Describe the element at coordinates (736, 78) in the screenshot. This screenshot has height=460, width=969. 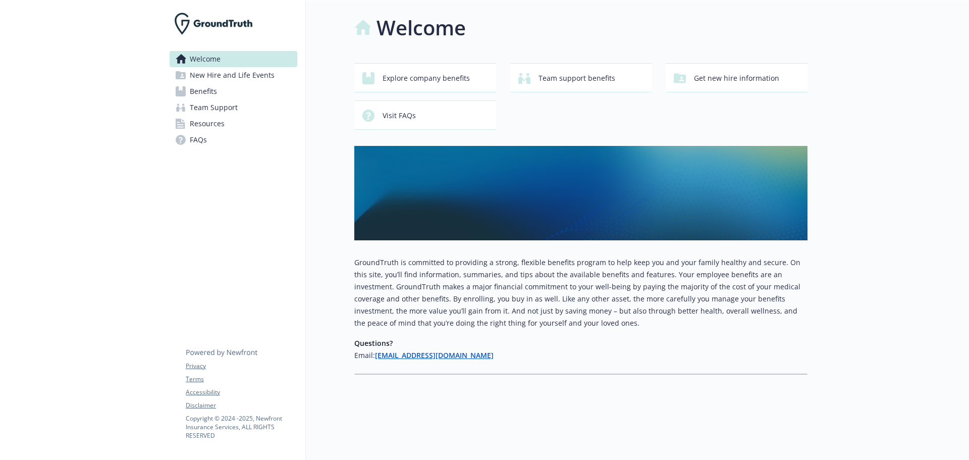
I see `span: Get new hire information` at that location.